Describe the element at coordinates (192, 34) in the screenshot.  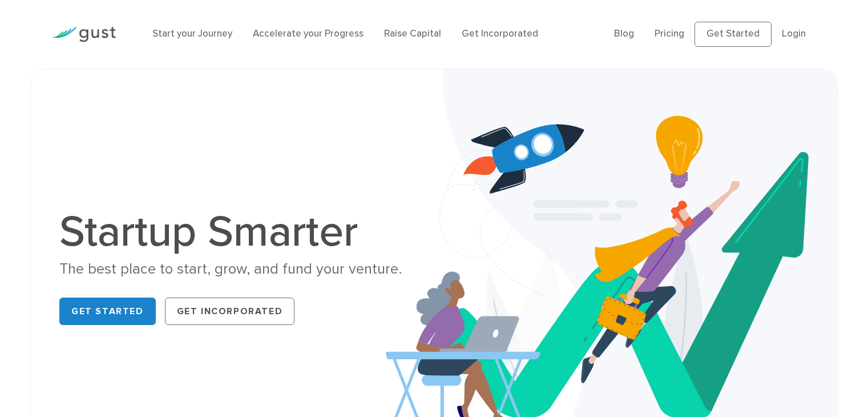
I see `a: Start your Journey` at that location.